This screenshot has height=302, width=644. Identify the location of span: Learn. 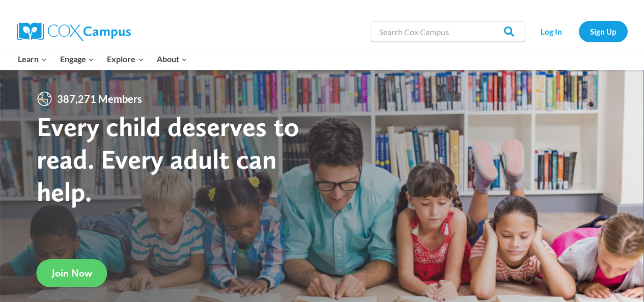
(32, 59).